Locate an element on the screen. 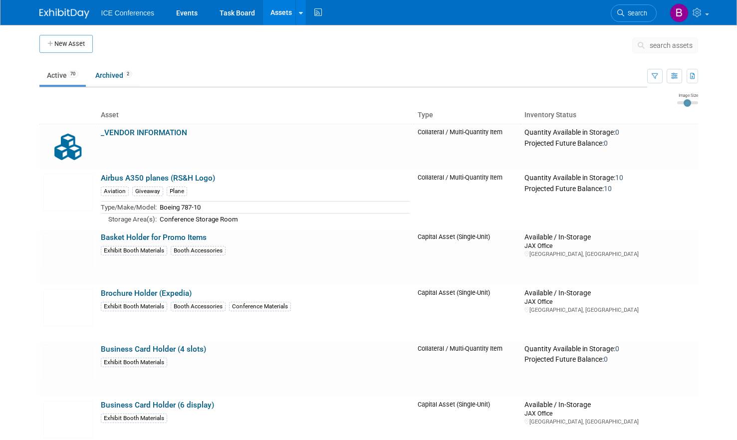  span: Search is located at coordinates (635, 13).